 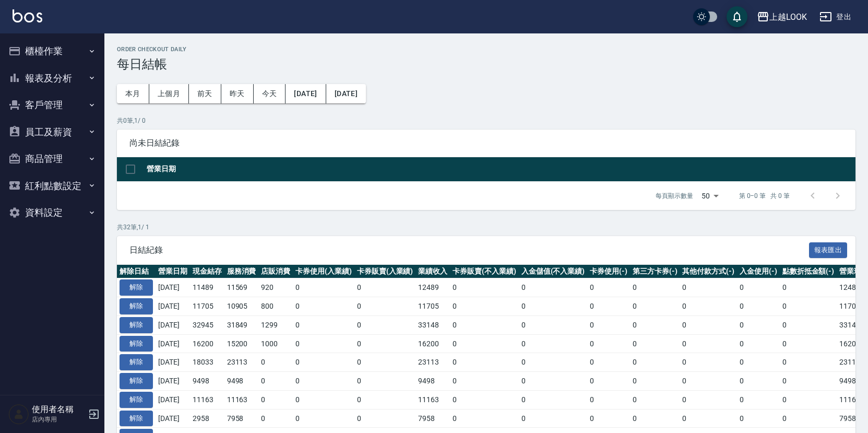 I want to click on th: 業績收入, so click(x=433, y=271).